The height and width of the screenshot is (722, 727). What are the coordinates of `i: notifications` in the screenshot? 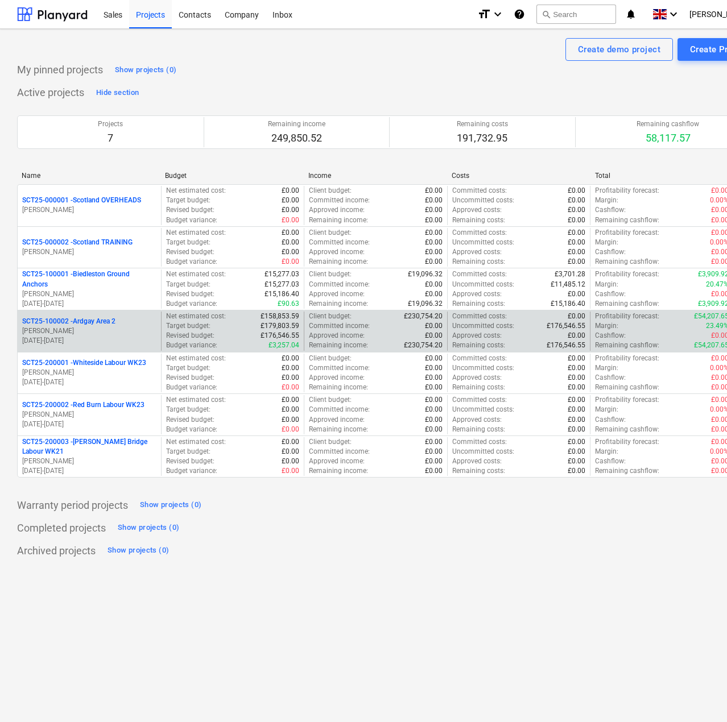 It's located at (631, 14).